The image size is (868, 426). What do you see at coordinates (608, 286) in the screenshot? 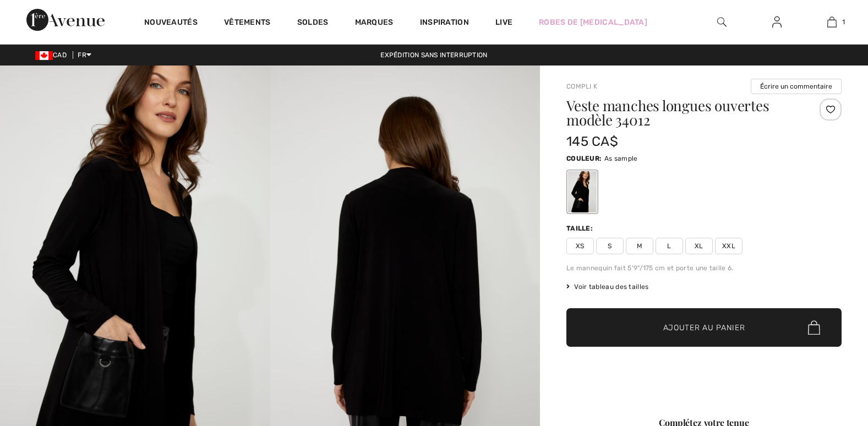
I see `span: Voir tableau des tailles` at bounding box center [608, 286].